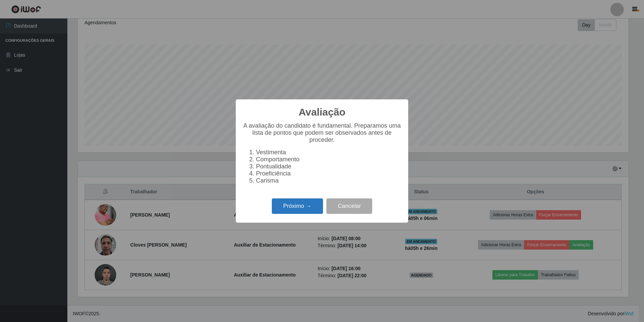 The width and height of the screenshot is (644, 322). Describe the element at coordinates (329, 181) in the screenshot. I see `li: Carisma` at that location.